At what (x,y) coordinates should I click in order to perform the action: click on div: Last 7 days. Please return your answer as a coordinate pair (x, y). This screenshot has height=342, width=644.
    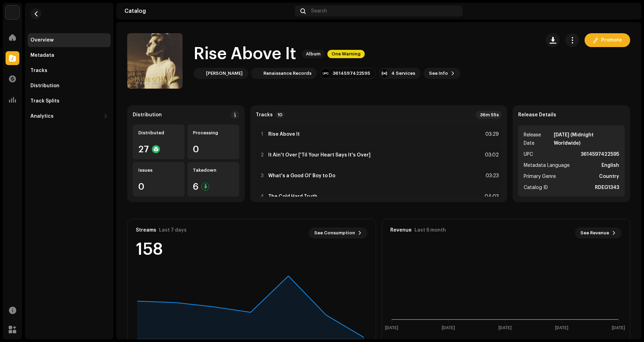
    Looking at the image, I should click on (173, 230).